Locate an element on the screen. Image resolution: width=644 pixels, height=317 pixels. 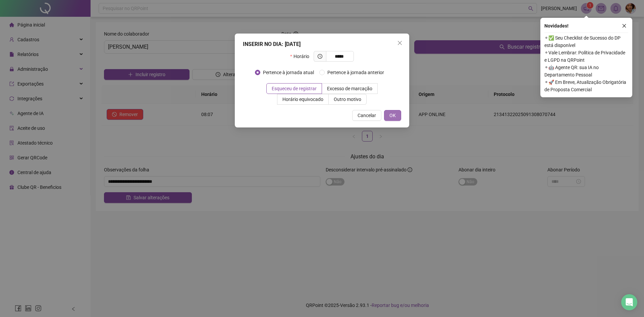
span: ⚬ Vale Lembrar: Política de Privacidade e LGPD na QRPoint is located at coordinates (587, 56).